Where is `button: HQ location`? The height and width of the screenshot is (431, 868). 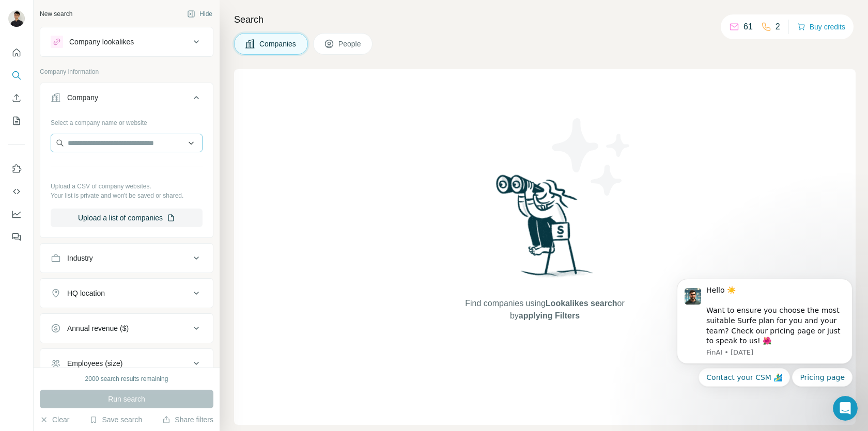 button: HQ location is located at coordinates (127, 293).